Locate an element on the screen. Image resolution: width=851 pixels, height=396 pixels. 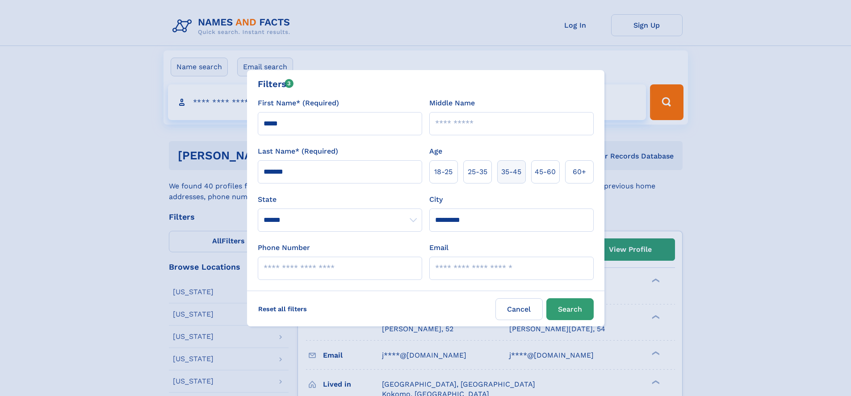
label: Age is located at coordinates (435, 151).